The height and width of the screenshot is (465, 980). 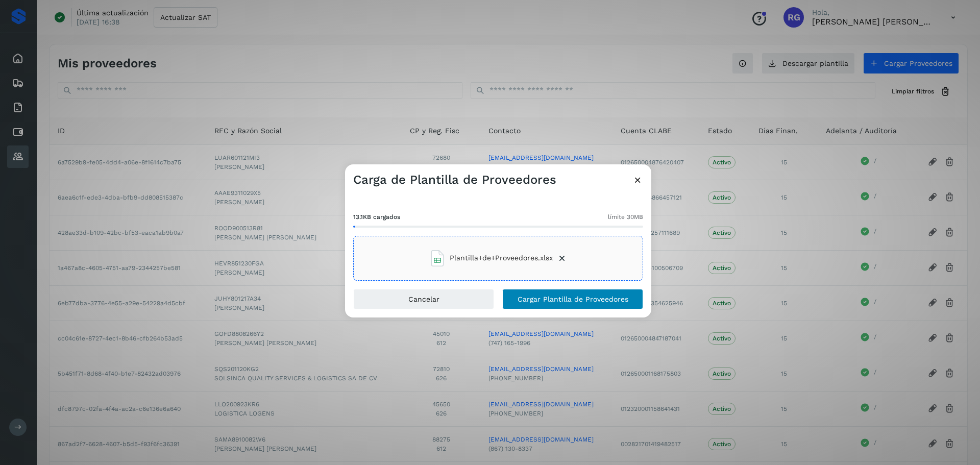 What do you see at coordinates (424, 299) in the screenshot?
I see `span: Cancelar` at bounding box center [424, 299].